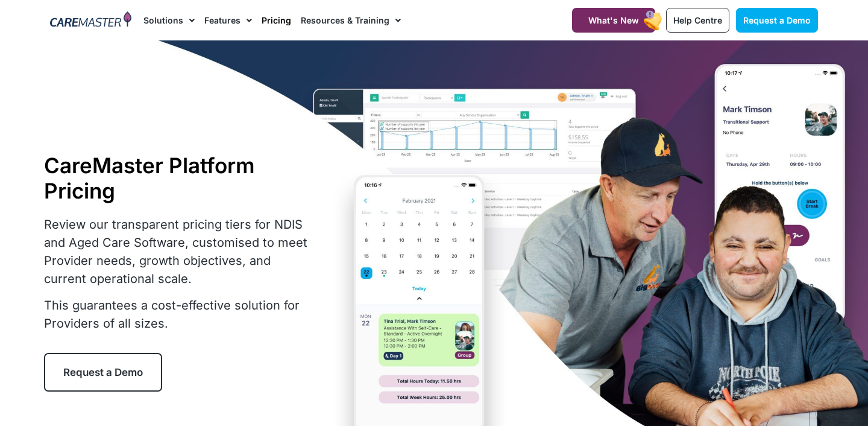  What do you see at coordinates (613, 20) in the screenshot?
I see `span: What's New` at bounding box center [613, 20].